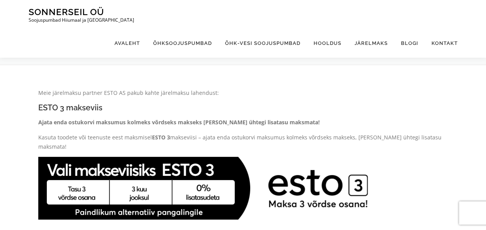 This screenshot has width=486, height=230. I want to click on strong: ESTO 3, so click(161, 137).